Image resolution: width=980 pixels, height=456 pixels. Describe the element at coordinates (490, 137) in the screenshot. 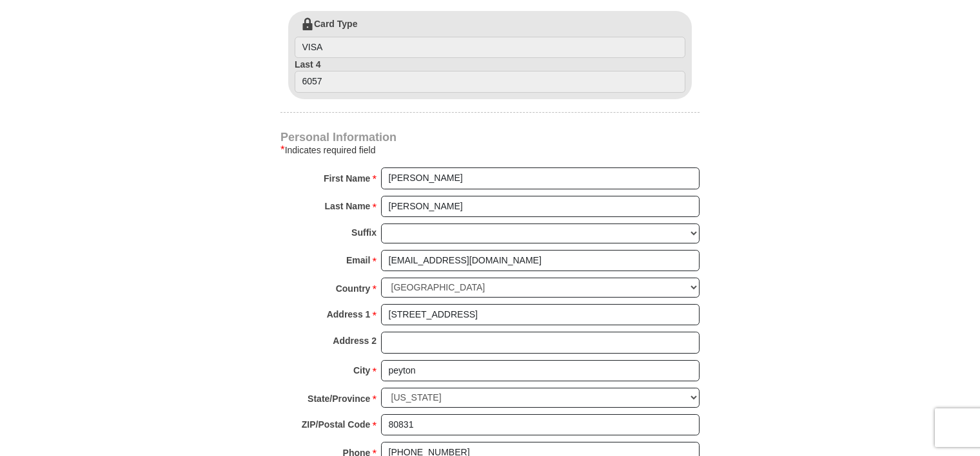

I see `h4: Personal Information` at that location.